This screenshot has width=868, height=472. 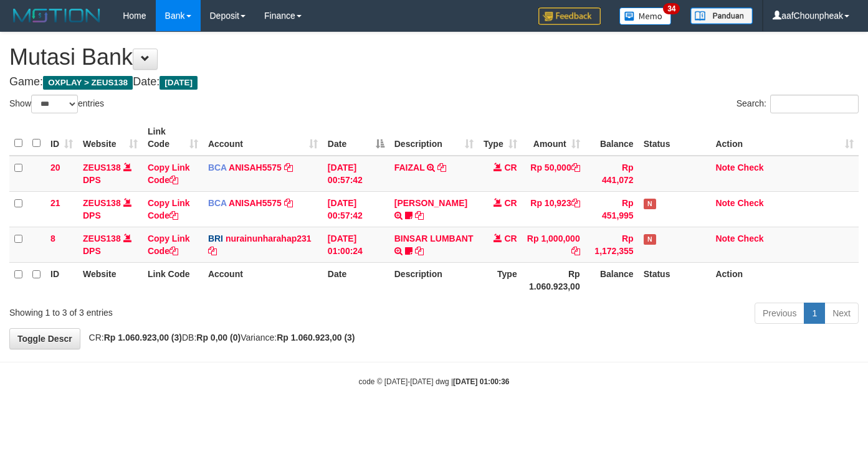 What do you see at coordinates (173, 279) in the screenshot?
I see `th: Link Code` at bounding box center [173, 279].